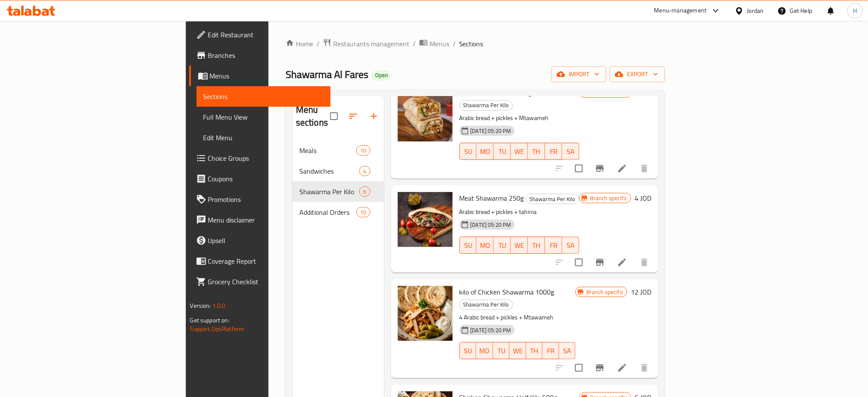  I want to click on img: Meat Shawarma 250g, so click(425, 220).